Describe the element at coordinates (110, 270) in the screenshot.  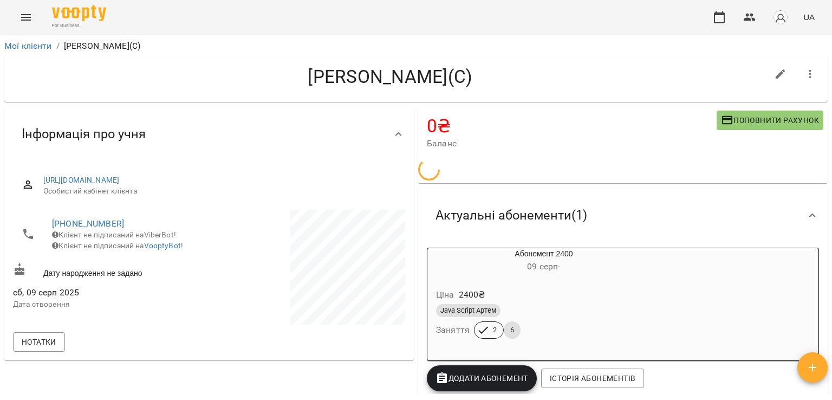
I see `div: Дату народження не задано` at that location.